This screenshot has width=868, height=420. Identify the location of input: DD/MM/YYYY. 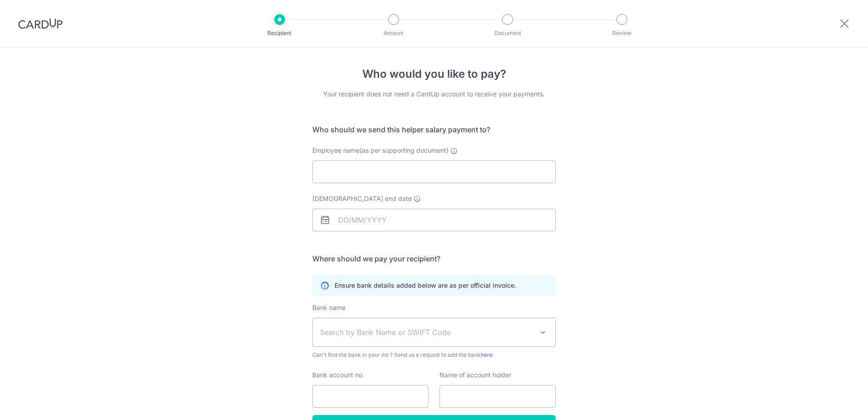
(434, 220).